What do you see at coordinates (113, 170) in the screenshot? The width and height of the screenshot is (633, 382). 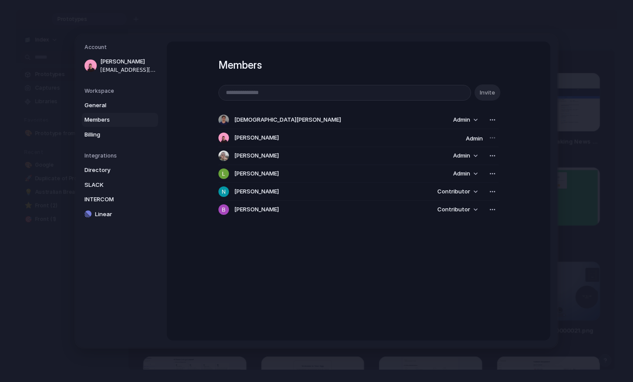 I see `span: Directory` at bounding box center [113, 170].